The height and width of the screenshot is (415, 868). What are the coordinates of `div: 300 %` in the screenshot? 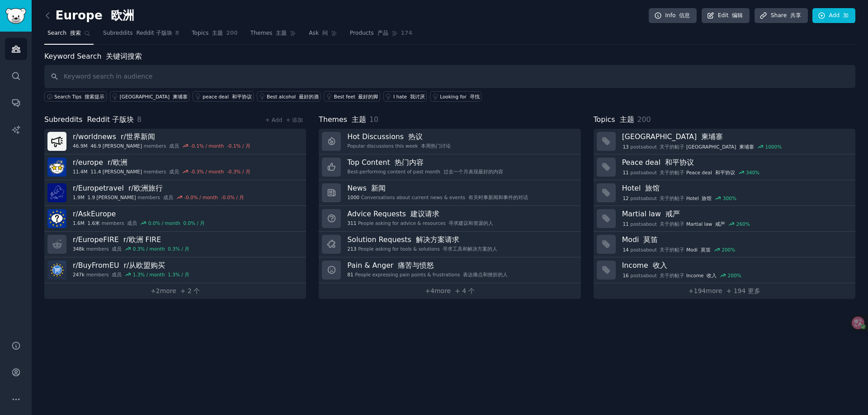 It's located at (730, 198).